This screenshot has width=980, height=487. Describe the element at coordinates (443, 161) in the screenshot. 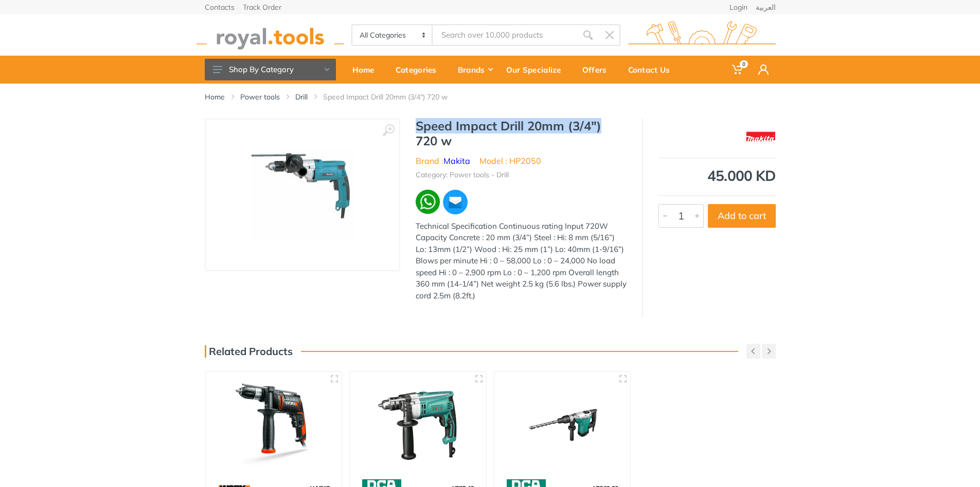

I see `li: Brand :` at that location.